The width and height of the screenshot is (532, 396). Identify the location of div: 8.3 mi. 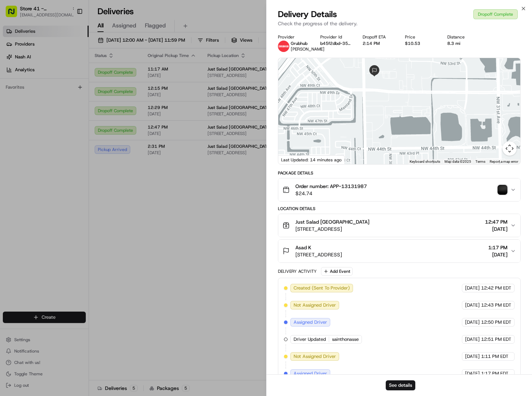
(463, 44).